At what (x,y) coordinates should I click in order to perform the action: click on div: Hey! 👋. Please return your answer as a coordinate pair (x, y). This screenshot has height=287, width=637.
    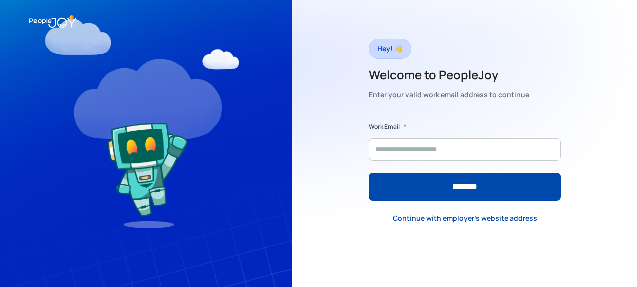
    Looking at the image, I should click on (390, 49).